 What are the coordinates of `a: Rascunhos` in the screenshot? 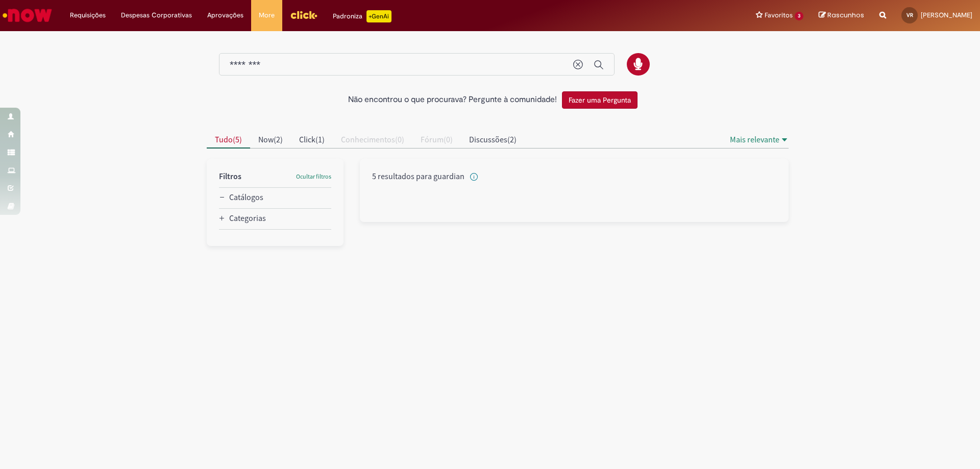 It's located at (841, 15).